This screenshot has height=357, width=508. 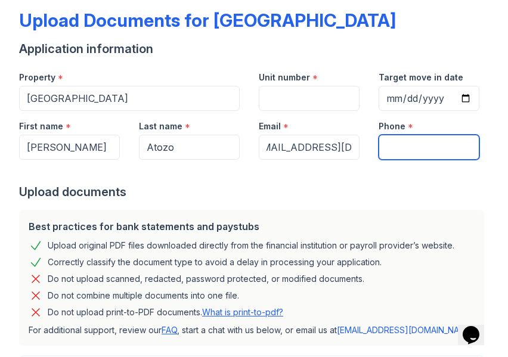 I want to click on div: Upload original PDF files downloaded directly from the financial institution or payroll provider’..., so click(x=251, y=246).